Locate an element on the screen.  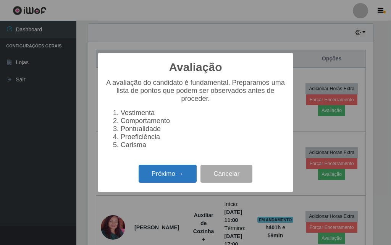
p: A avaliação do candidato é fundamental. Preparamos uma lista de pontos que podem ser observados a... is located at coordinates (195, 90).